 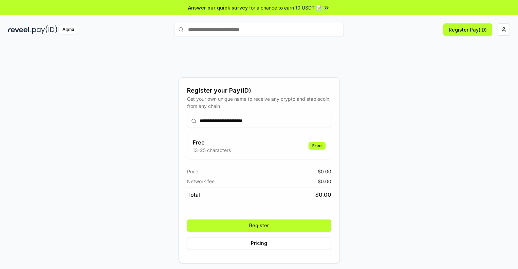 What do you see at coordinates (259, 91) in the screenshot?
I see `div: Register your Pay(ID)` at bounding box center [259, 91].